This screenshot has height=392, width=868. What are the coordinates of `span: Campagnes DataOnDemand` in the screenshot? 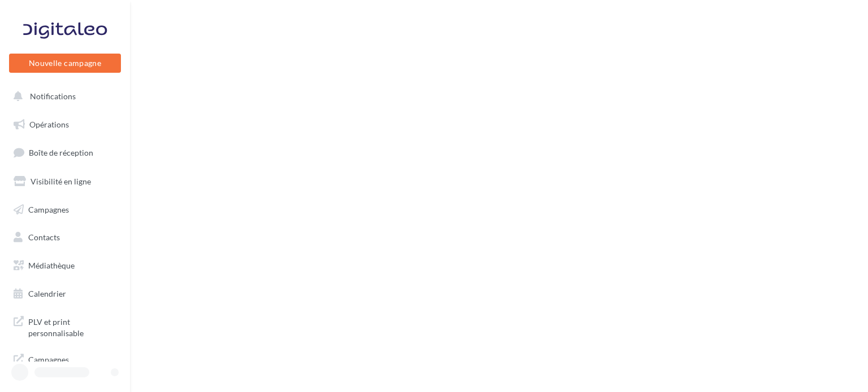 It's located at (72, 364).